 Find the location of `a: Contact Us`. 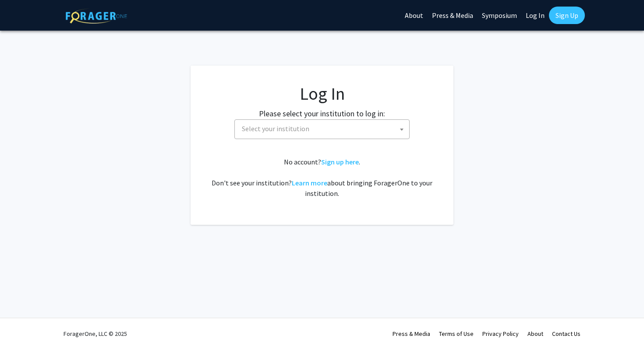

a: Contact Us is located at coordinates (566, 334).